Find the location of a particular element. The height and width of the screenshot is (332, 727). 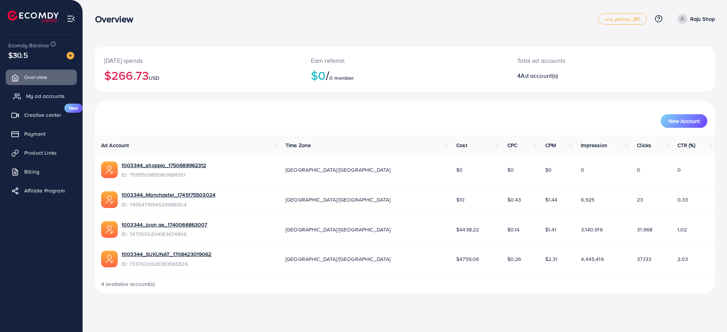

span: 4 available account(s) is located at coordinates (128, 284).